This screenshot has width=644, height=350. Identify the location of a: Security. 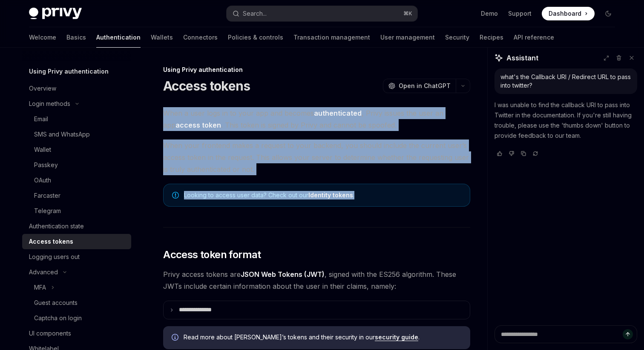
(457, 37).